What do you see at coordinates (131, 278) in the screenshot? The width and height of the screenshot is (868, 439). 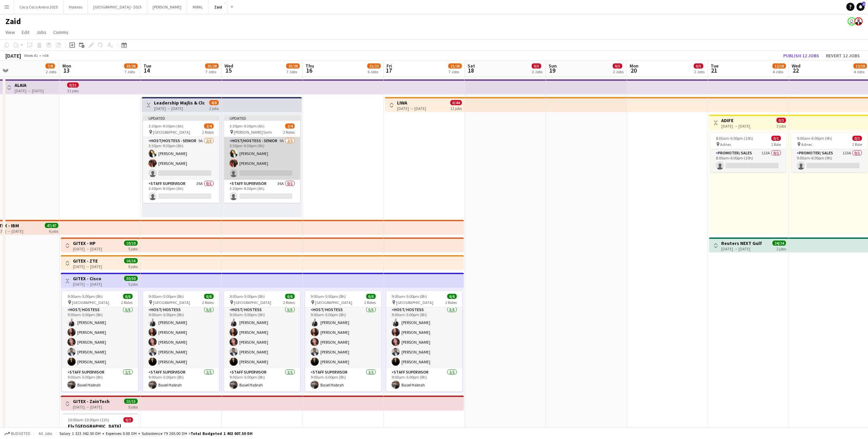 I see `span: 30/30` at bounding box center [131, 278].